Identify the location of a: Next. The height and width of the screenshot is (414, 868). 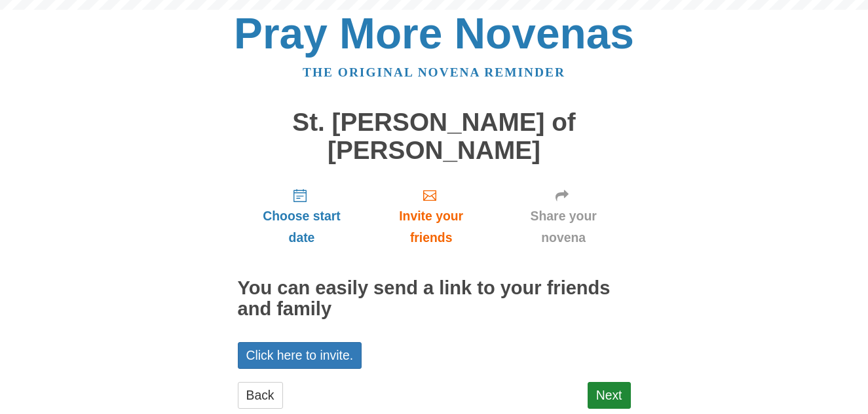
(609, 395).